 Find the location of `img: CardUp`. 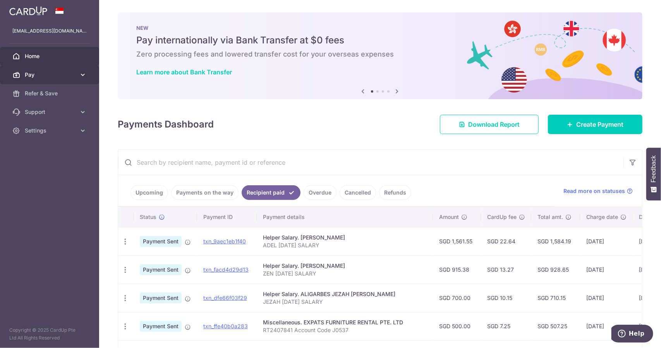

img: CardUp is located at coordinates (28, 11).